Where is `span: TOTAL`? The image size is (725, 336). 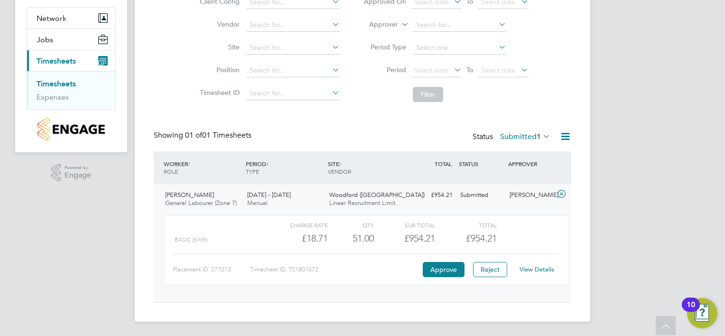
span: TOTAL is located at coordinates (443, 164).